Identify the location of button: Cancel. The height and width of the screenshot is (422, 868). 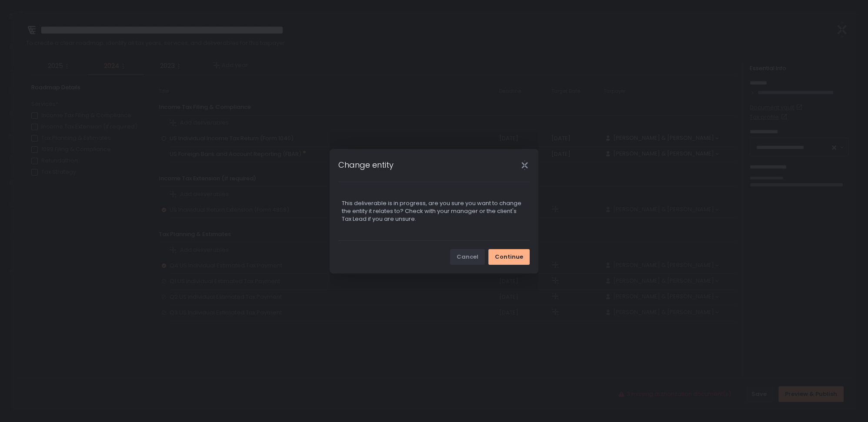
(467, 256).